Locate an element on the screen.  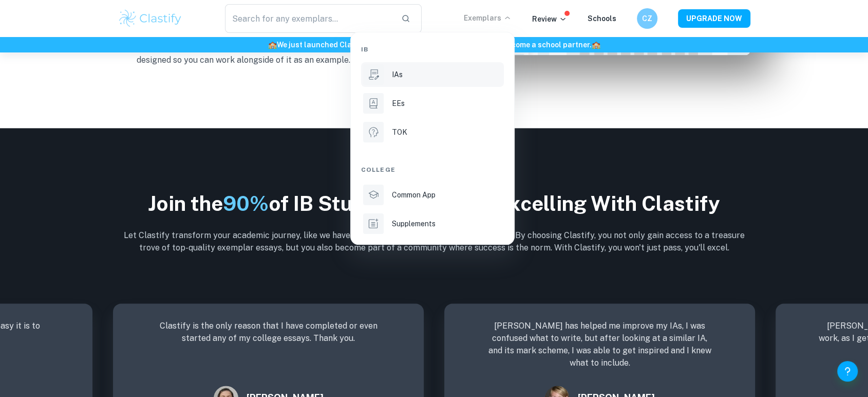
a: EEs is located at coordinates (433, 103).